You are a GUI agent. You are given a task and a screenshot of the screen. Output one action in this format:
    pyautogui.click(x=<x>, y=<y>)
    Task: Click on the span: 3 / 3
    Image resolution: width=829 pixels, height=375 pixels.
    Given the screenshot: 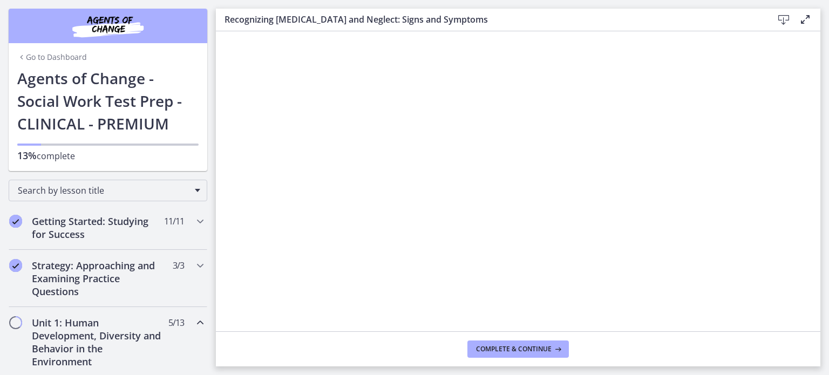 What is the action you would take?
    pyautogui.click(x=178, y=266)
    